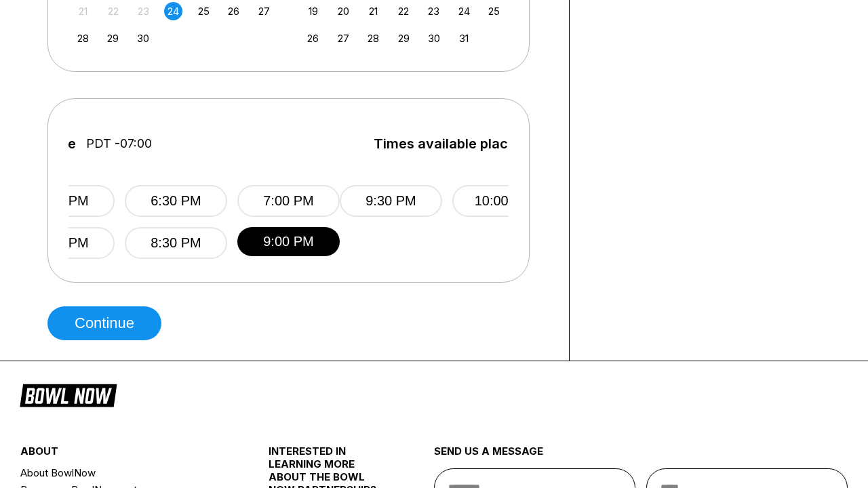 This screenshot has height=488, width=868. Describe the element at coordinates (373, 11) in the screenshot. I see `div: Choose Tuesday, October 21st, 2025` at that location.